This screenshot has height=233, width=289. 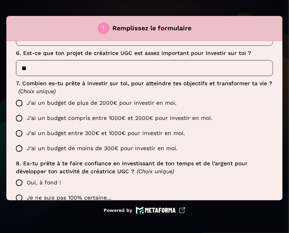 I want to click on p: Remplissez le formulaire, so click(x=152, y=28).